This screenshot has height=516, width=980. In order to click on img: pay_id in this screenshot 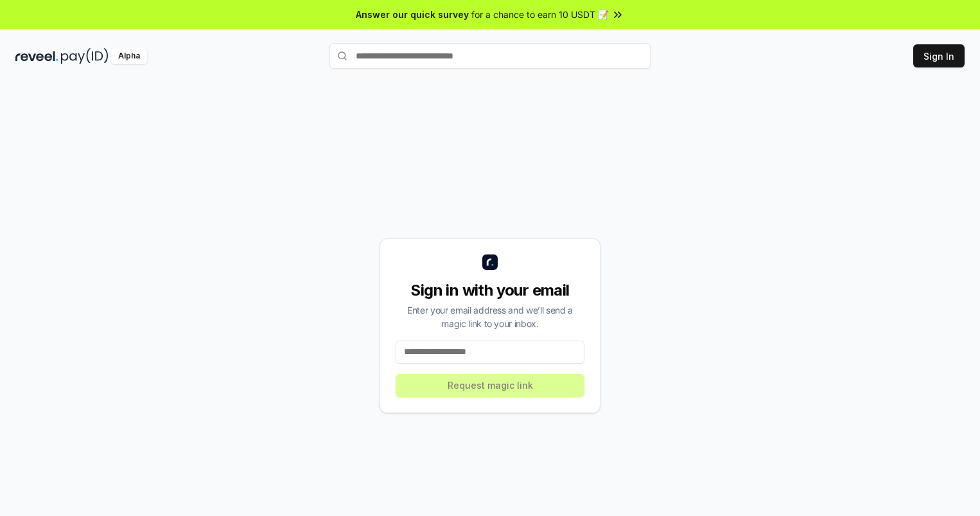, I will do `click(85, 56)`.